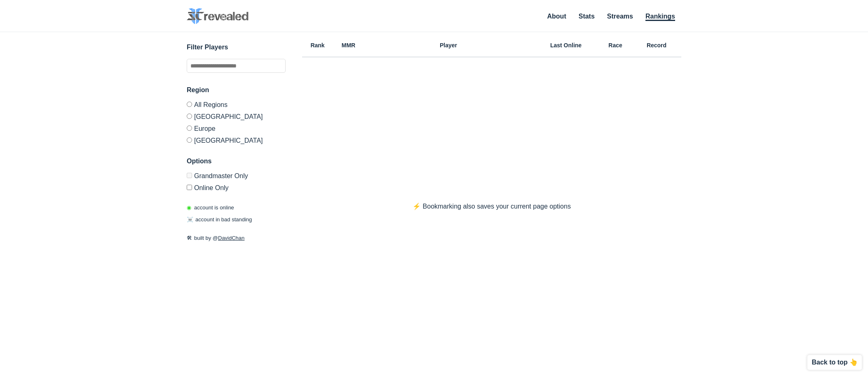 This screenshot has width=868, height=376. What do you see at coordinates (236, 128) in the screenshot?
I see `label: Europe` at bounding box center [236, 128].